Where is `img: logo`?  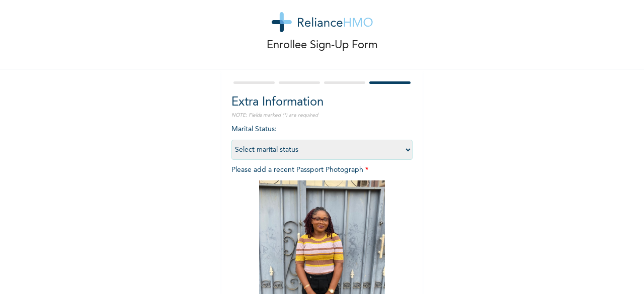
img: logo is located at coordinates (322, 22).